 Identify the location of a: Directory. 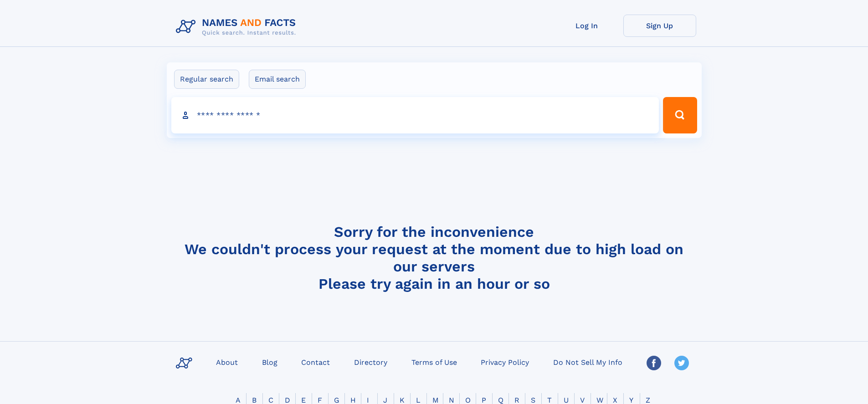
(370, 361).